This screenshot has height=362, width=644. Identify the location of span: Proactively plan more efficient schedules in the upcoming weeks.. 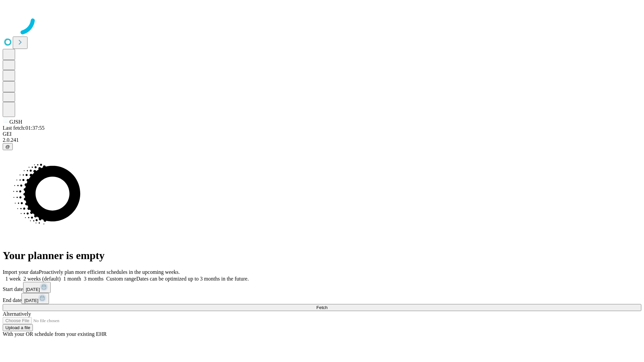
(110, 272).